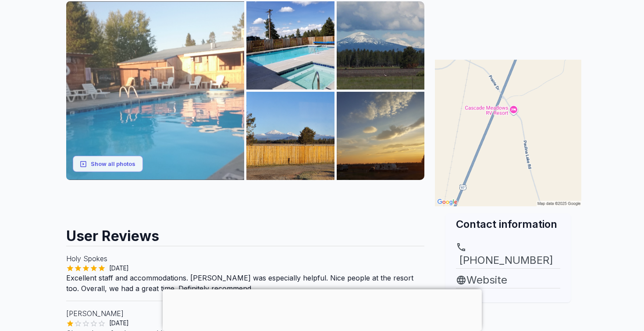  Describe the element at coordinates (508, 224) in the screenshot. I see `h2: Contact information` at that location.